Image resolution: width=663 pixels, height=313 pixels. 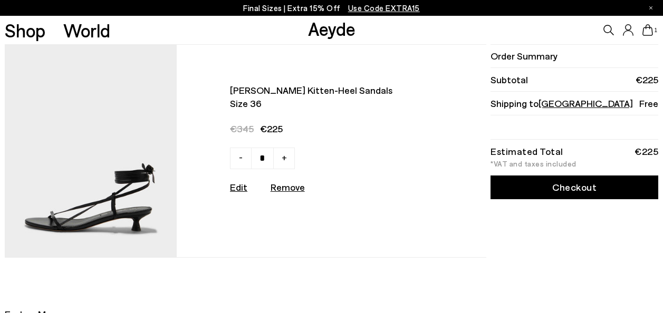 What do you see at coordinates (574, 80) in the screenshot?
I see `li: Subtotal` at bounding box center [574, 80].